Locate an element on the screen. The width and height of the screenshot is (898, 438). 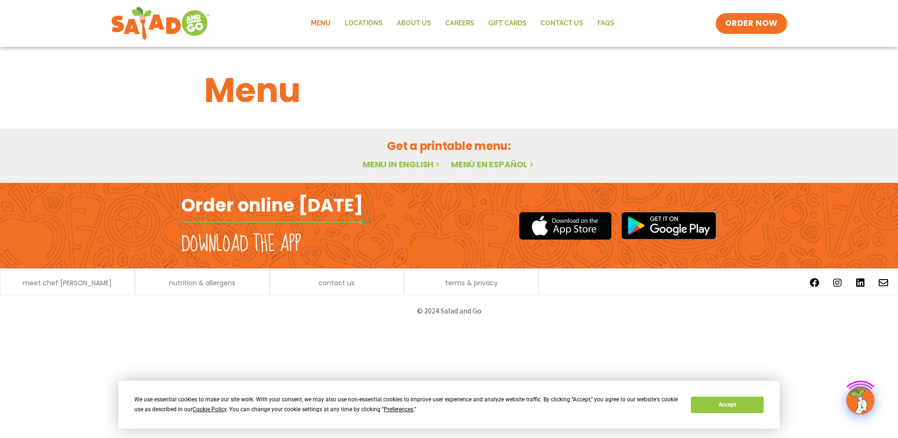
a: Menu is located at coordinates (321, 23).